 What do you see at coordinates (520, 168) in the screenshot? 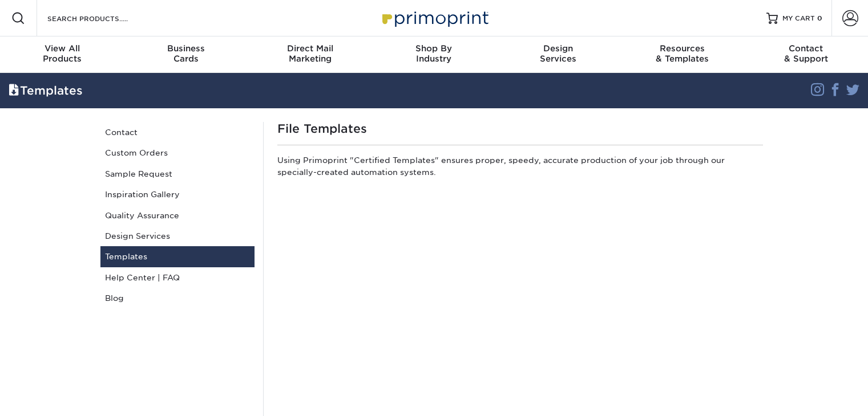
I see `p: Using Primoprint "Certified Templates" ensures proper, speedy, accurate production of your job th...` at bounding box center [520, 168].